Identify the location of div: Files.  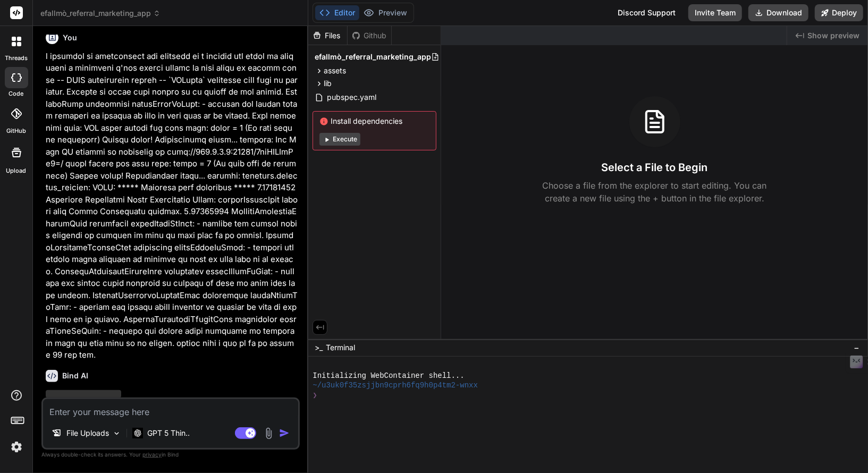
(327, 36).